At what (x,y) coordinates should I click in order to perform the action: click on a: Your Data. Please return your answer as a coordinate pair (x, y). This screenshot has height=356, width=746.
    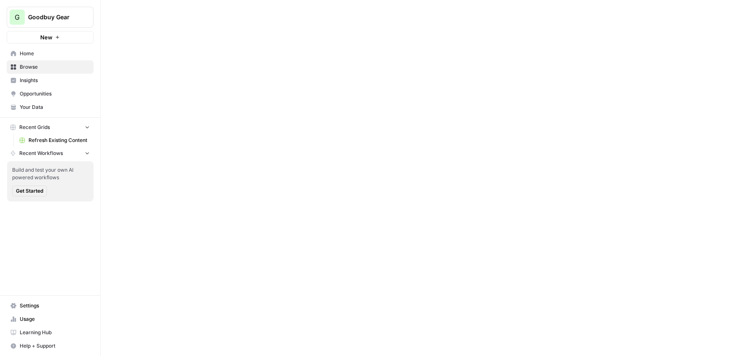
    Looking at the image, I should click on (50, 107).